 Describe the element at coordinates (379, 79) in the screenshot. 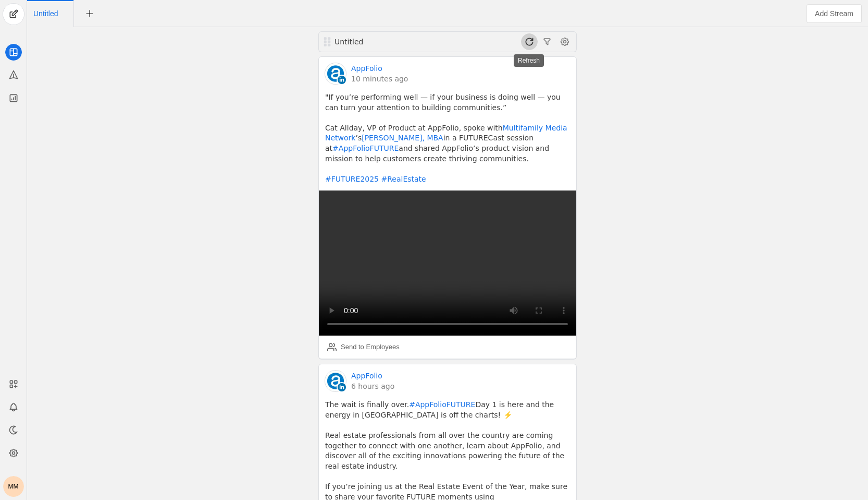

I see `a: 10 minutes ago` at that location.